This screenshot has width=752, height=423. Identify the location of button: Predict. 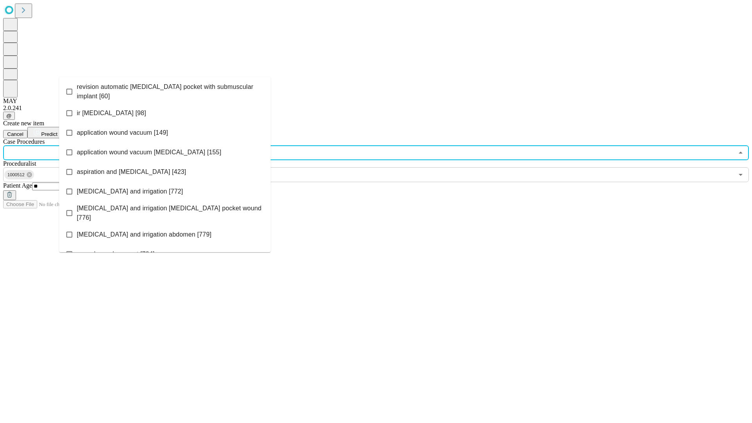
(45, 132).